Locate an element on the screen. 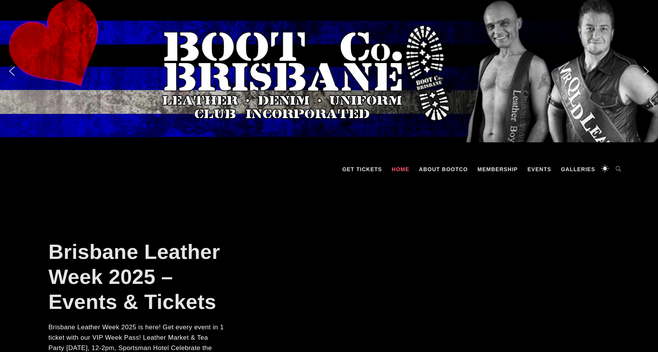  a: Events is located at coordinates (539, 169).